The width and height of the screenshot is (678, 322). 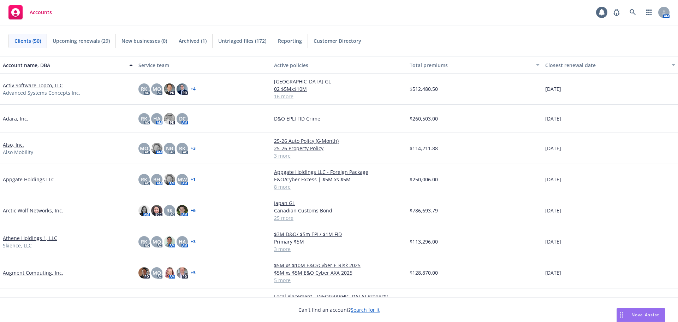 I want to click on span: Clients (50), so click(x=28, y=41).